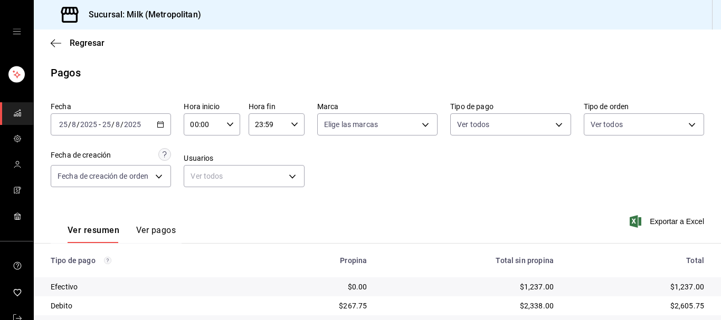 The image size is (721, 320). Describe the element at coordinates (668, 222) in the screenshot. I see `button: Exportar a Excel` at that location.